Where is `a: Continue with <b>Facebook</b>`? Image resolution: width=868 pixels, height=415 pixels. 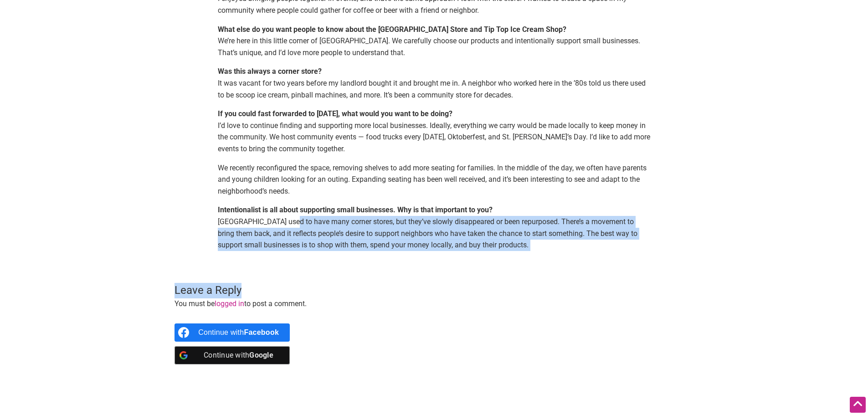
a: Continue with <b>Facebook</b> is located at coordinates (232, 333).